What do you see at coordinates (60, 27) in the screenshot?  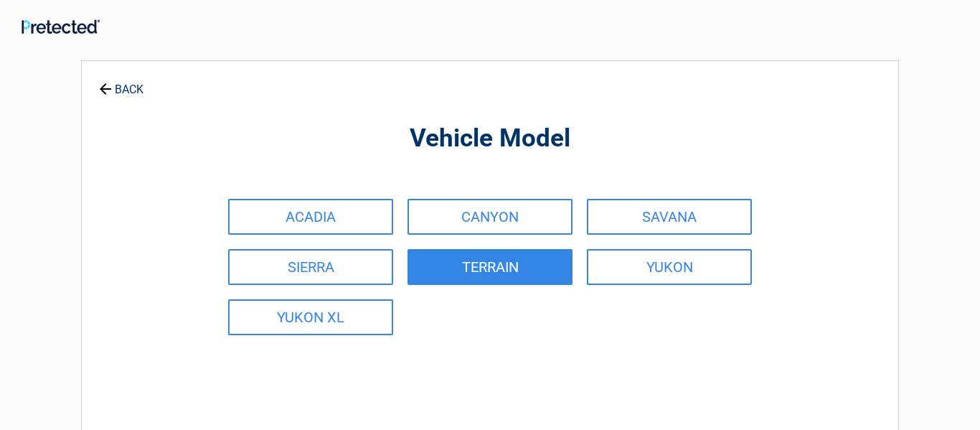 I see `img: Main Logo` at bounding box center [60, 27].